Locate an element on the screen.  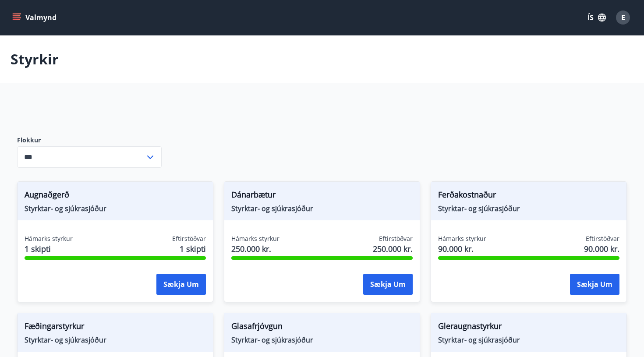
p: Styrkir is located at coordinates (34, 59).